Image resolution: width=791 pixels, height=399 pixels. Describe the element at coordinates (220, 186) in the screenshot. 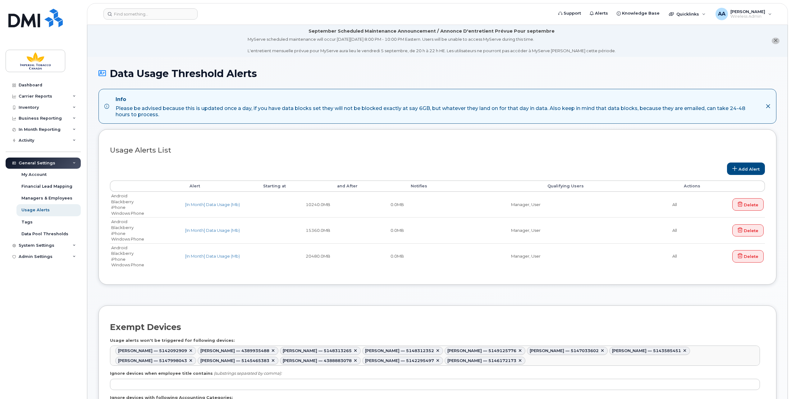

I see `th: Alert` at that location.